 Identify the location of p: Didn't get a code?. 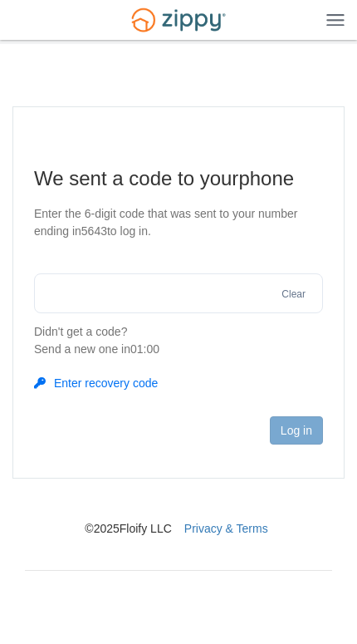
(179, 340).